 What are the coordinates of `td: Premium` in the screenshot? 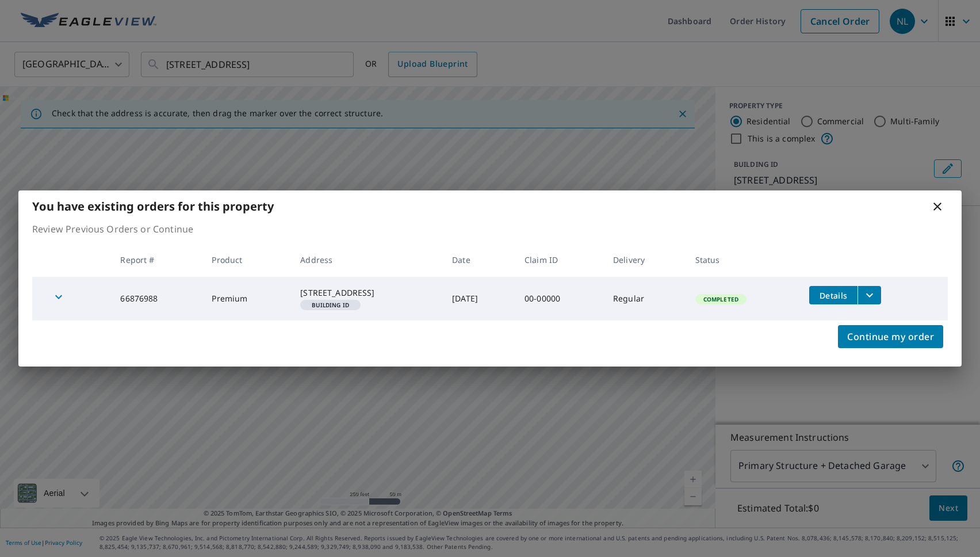 It's located at (246, 298).